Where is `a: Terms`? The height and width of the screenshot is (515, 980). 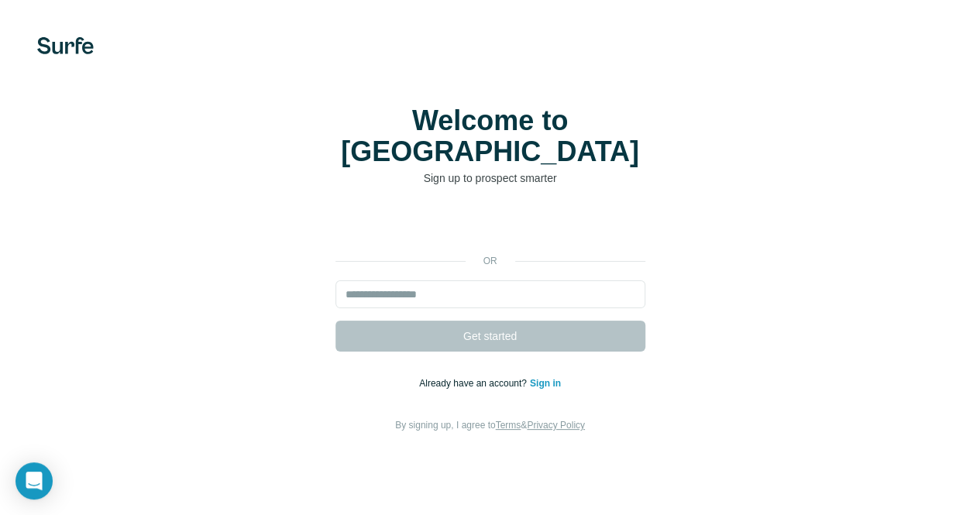
a: Terms is located at coordinates (508, 425).